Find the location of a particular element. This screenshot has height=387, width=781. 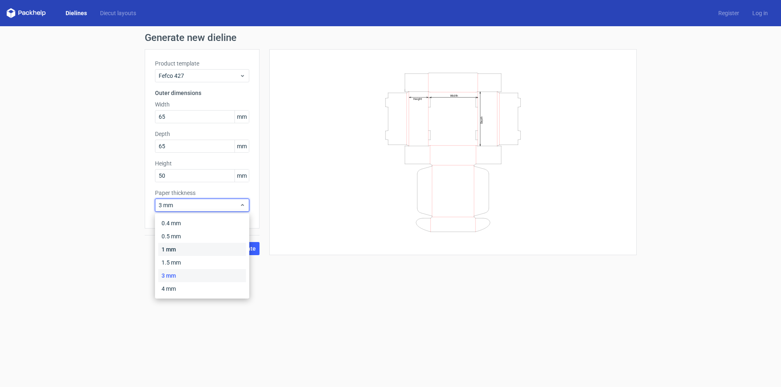

a: Dielines is located at coordinates (76, 13).